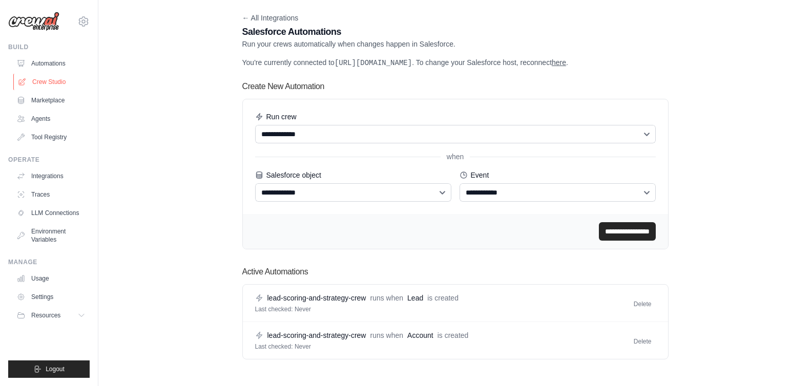 This screenshot has width=812, height=386. Describe the element at coordinates (49, 262) in the screenshot. I see `div: Manage` at that location.